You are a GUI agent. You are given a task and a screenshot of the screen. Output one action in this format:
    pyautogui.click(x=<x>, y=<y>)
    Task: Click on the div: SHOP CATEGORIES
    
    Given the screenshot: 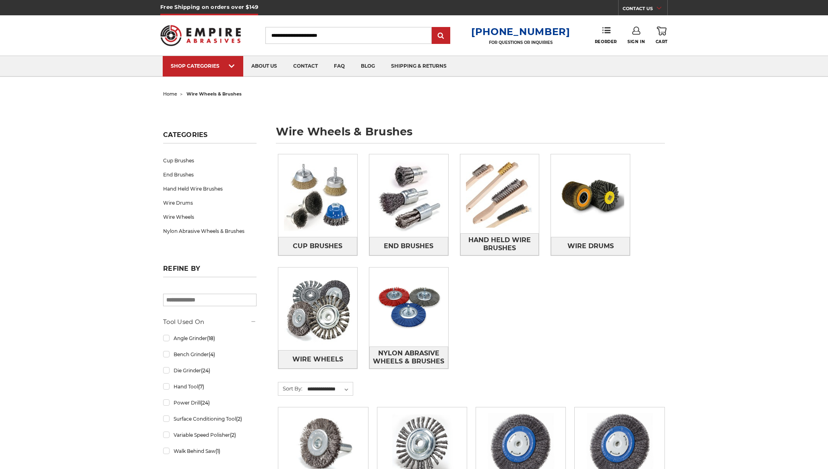 What is the action you would take?
    pyautogui.click(x=203, y=66)
    